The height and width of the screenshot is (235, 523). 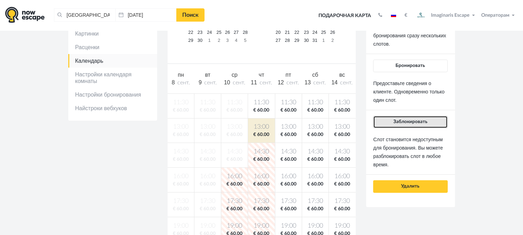 I want to click on span: Операторам, so click(x=495, y=15).